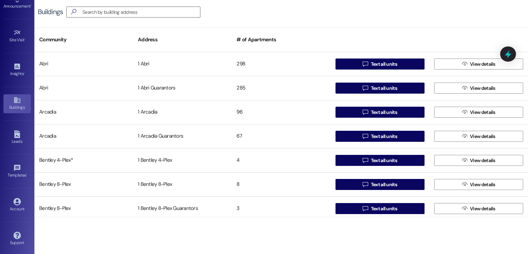  What do you see at coordinates (17, 103) in the screenshot?
I see `a: Buildings` at bounding box center [17, 103].